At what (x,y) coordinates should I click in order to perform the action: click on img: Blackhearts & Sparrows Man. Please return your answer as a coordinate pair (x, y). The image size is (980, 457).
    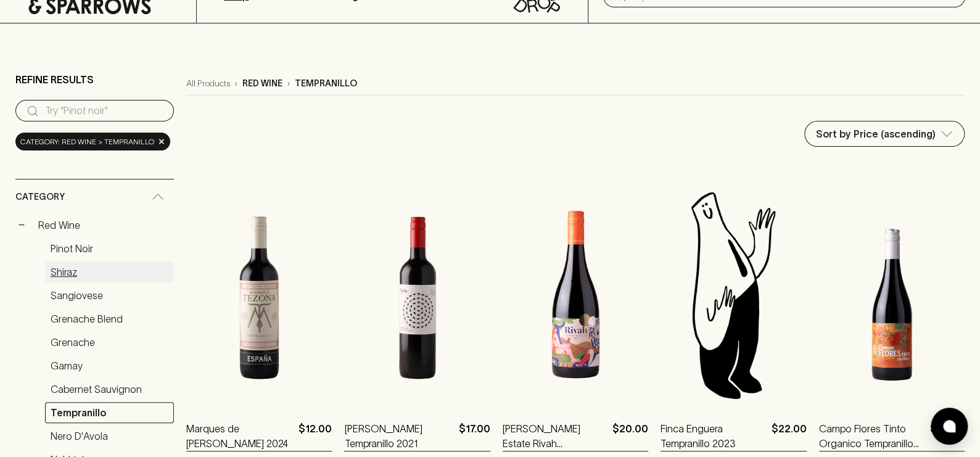
    Looking at the image, I should click on (733, 295).